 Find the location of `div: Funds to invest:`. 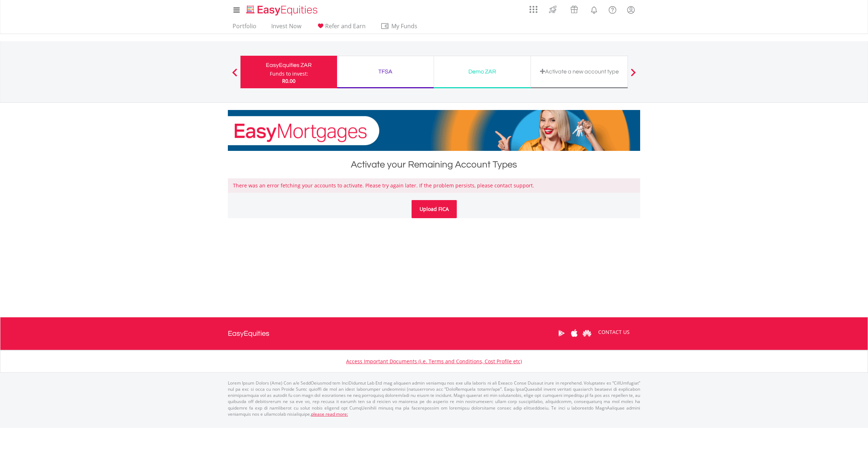

div: Funds to invest: is located at coordinates (289, 74).